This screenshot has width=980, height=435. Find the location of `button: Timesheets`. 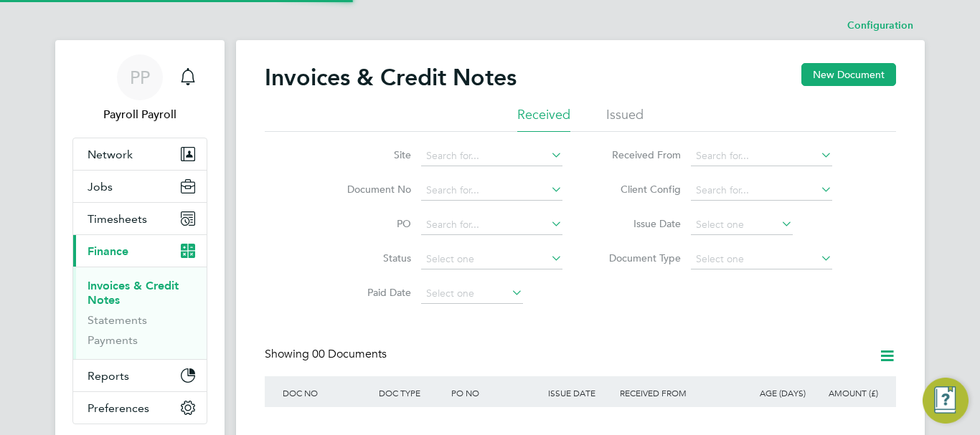

button: Timesheets is located at coordinates (140, 219).